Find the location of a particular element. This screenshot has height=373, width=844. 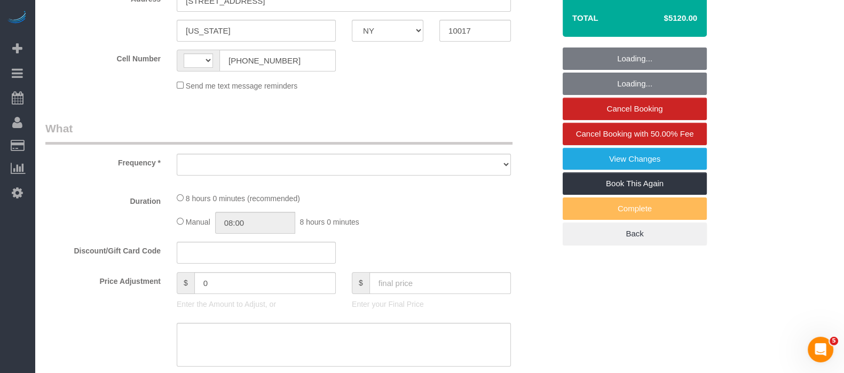

label: Price Adjustment is located at coordinates (103, 279).